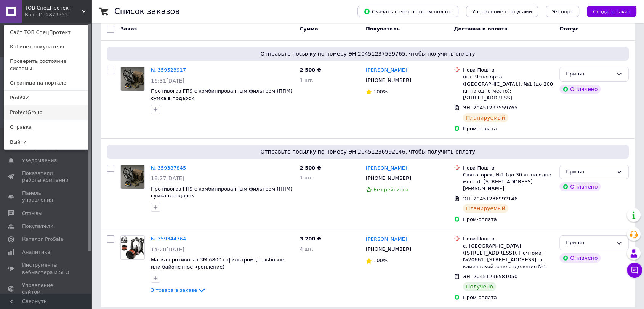 The width and height of the screenshot is (644, 309). What do you see at coordinates (147, 11) in the screenshot?
I see `h1: Список заказов` at bounding box center [147, 11].